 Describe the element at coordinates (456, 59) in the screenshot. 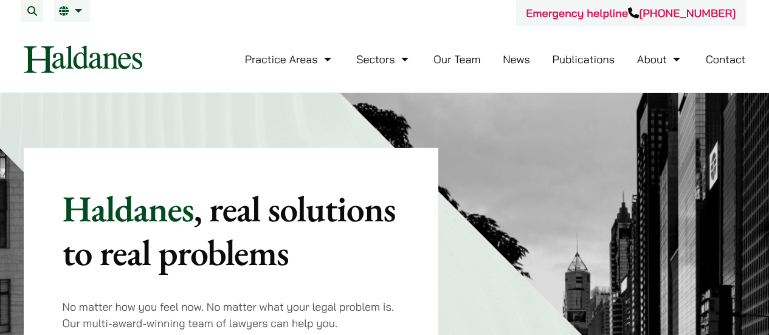

I see `a: Our Team` at that location.